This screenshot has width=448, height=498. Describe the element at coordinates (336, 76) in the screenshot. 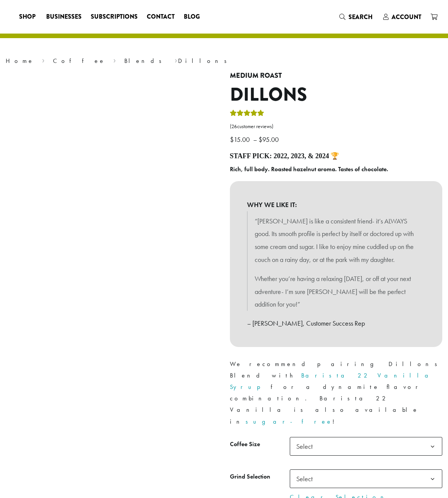

I see `h4: Medium Roast` at that location.